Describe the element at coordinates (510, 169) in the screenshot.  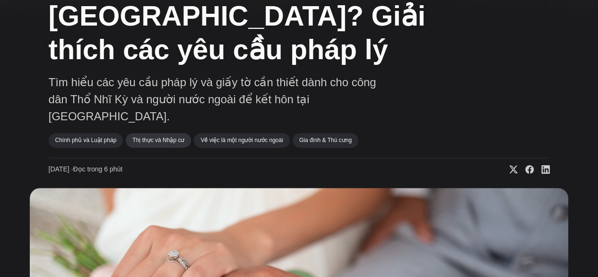
I see `a: Chia sẻ trên X` at that location.